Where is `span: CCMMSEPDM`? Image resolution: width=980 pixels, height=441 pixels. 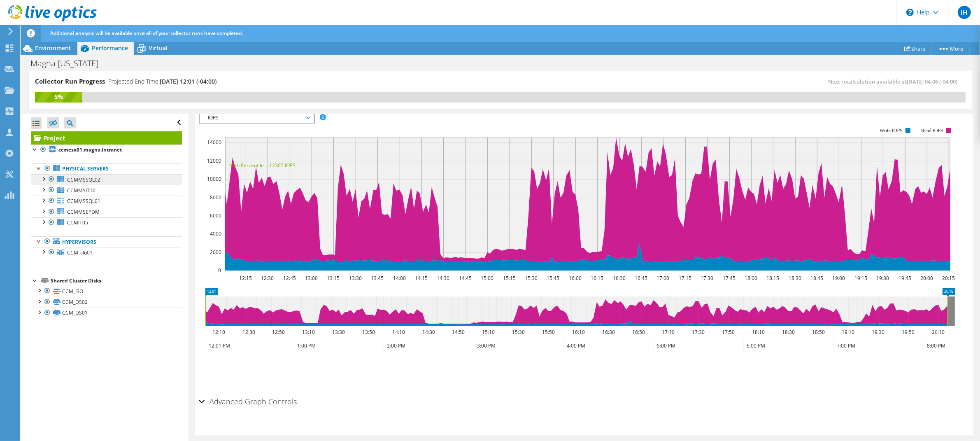 span: CCMMSEPDM is located at coordinates (83, 212).